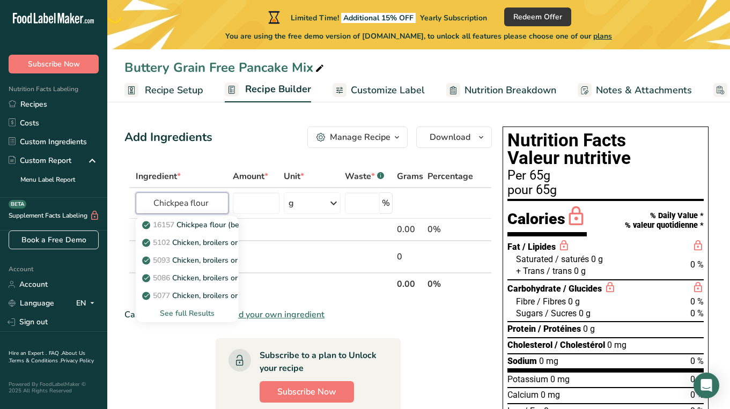 Image resolution: width=730 pixels, height=409 pixels. I want to click on a: 5102Chicken, broilers or fryers, wing, meat and skin, cooked, fried, flour, so click(187, 242).